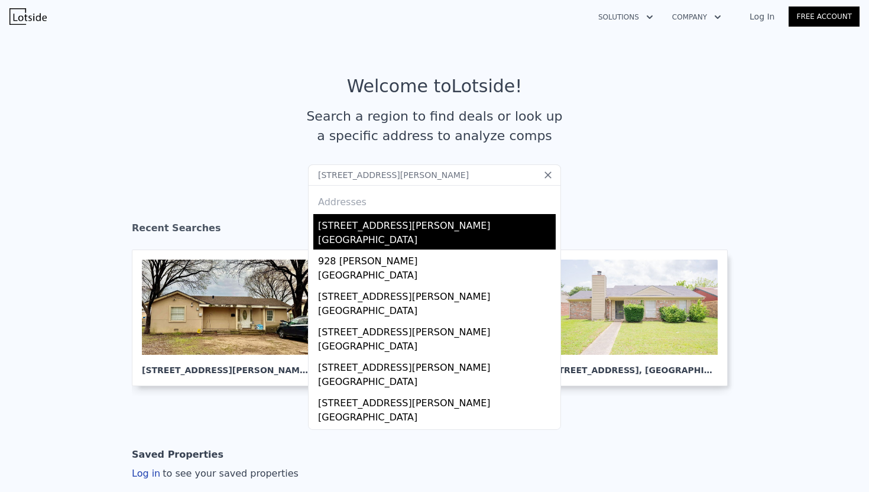  Describe the element at coordinates (435, 86) in the screenshot. I see `div: Welcome to Lotside !` at that location.